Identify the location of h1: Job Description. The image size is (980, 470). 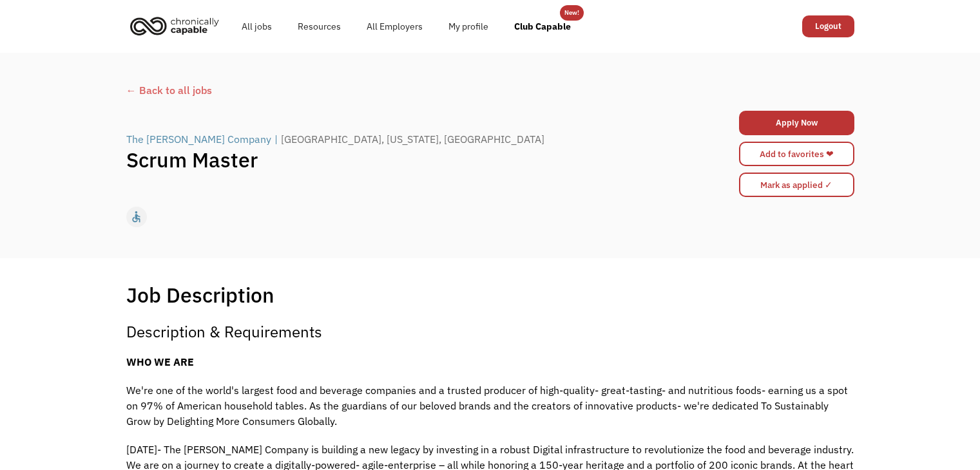
(200, 295).